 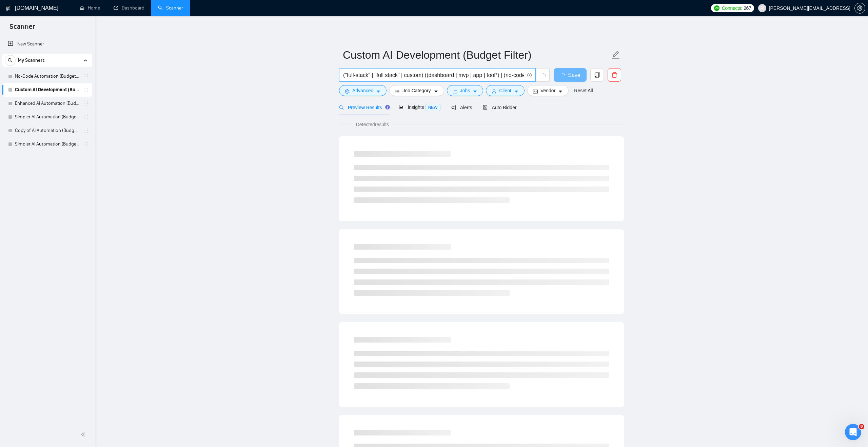 I want to click on span: 267, so click(x=748, y=8).